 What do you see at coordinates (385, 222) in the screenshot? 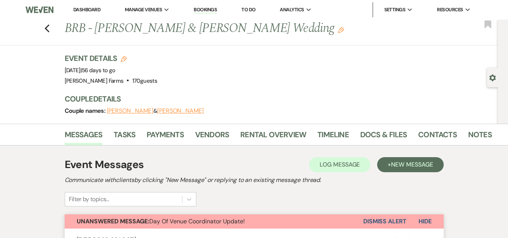
I see `button: Dismiss Alert` at bounding box center [385, 222].